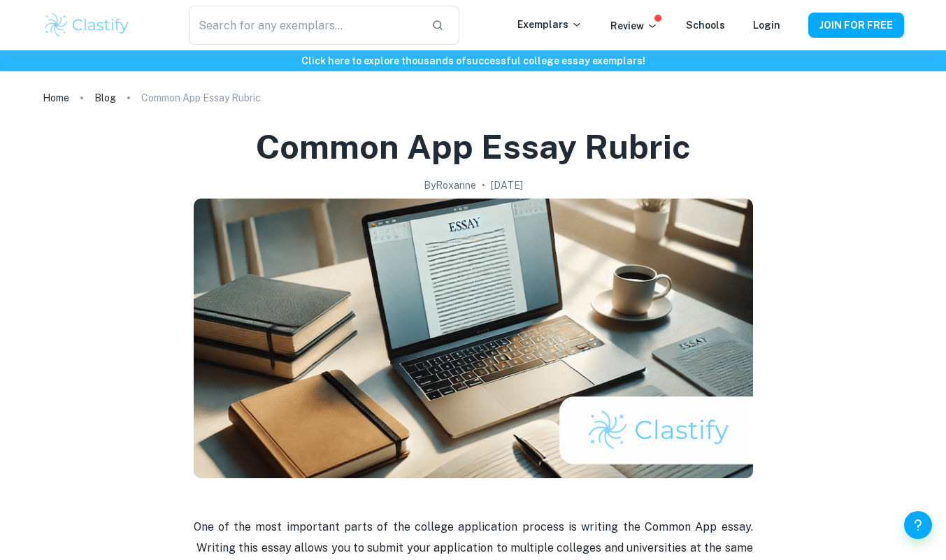 The image size is (946, 560). Describe the element at coordinates (856, 25) in the screenshot. I see `button: JOIN FOR FREE` at that location.